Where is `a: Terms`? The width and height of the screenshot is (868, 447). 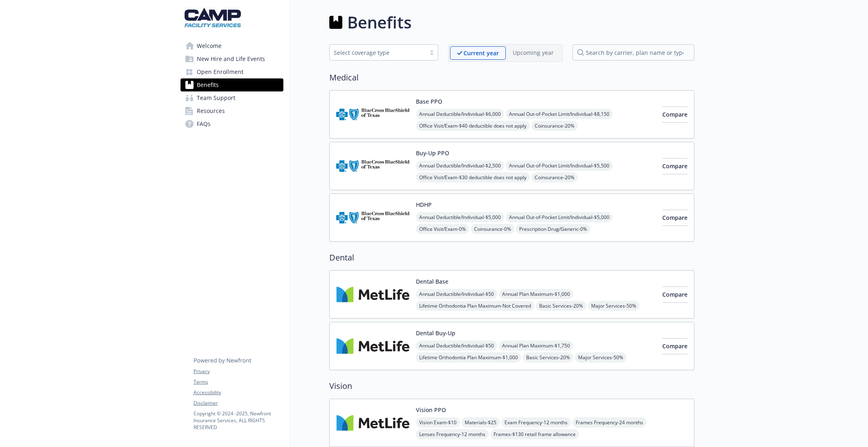 a: Terms is located at coordinates (238, 382).